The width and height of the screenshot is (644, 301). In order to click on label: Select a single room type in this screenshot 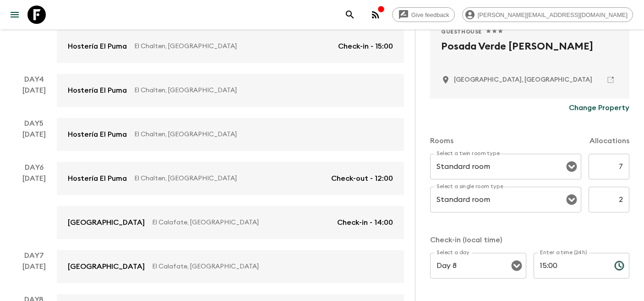, I will do `click(470, 186)`.